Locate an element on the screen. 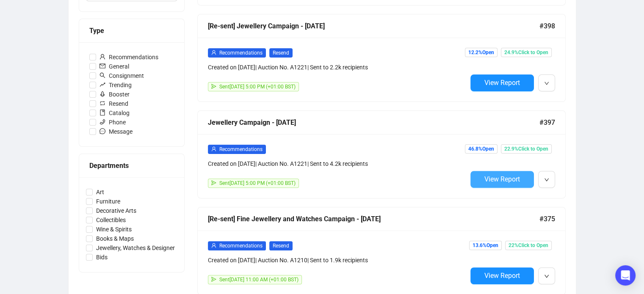 This screenshot has height=294, width=644. span: 12.2% Open is located at coordinates (481, 52).